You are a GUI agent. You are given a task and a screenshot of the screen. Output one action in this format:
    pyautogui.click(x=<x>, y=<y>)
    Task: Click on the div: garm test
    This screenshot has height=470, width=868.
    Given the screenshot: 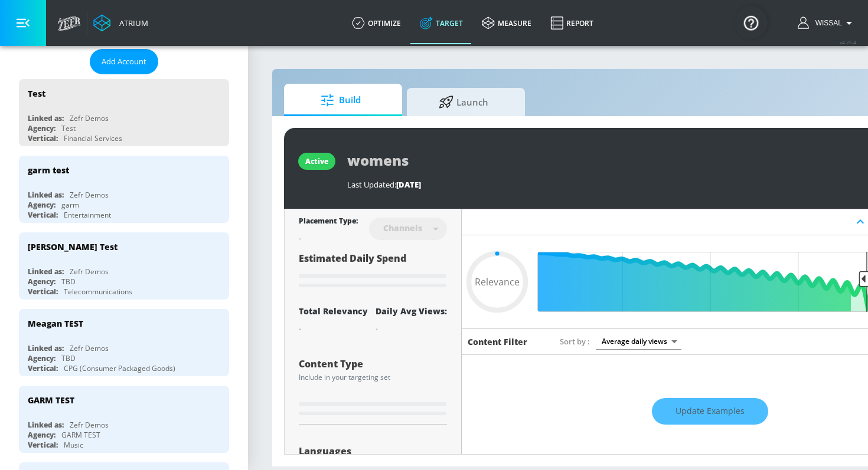 What is the action you would take?
    pyautogui.click(x=48, y=170)
    